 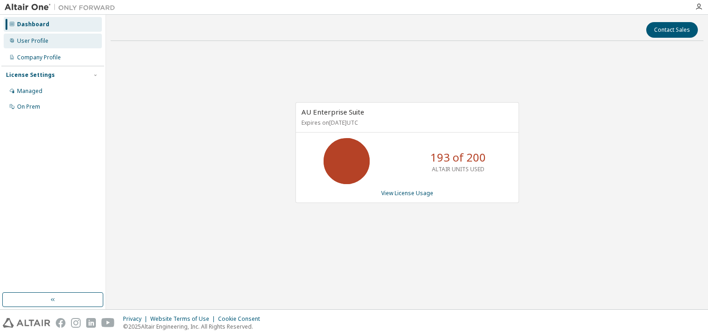 I want to click on div: User Profile, so click(x=33, y=41).